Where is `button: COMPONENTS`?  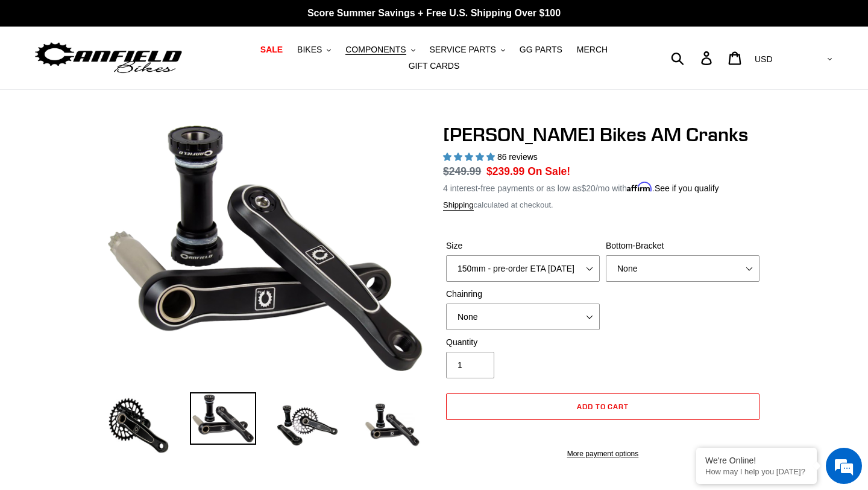
button: COMPONENTS is located at coordinates (380, 50).